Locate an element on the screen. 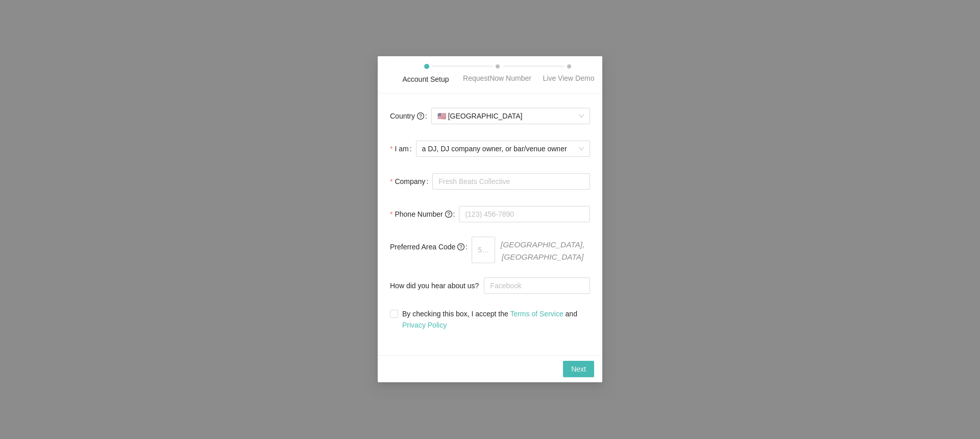 Image resolution: width=980 pixels, height=439 pixels. input: Company is located at coordinates (511, 182).